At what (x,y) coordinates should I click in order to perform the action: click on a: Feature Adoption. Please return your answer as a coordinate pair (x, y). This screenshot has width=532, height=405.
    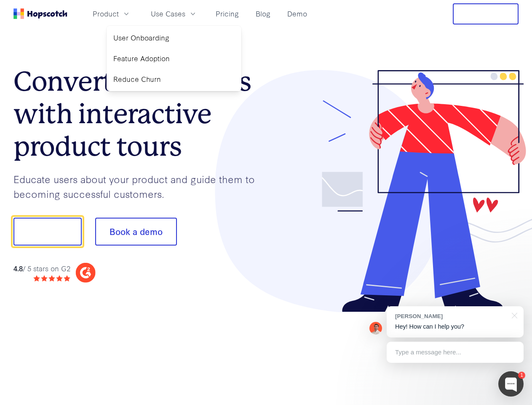
    Looking at the image, I should click on (174, 58).